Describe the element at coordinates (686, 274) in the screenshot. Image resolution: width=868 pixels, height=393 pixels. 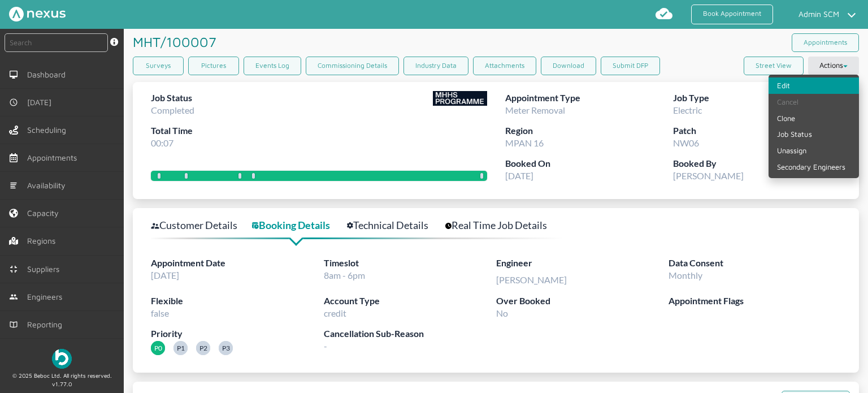
I see `span: Monthly` at that location.